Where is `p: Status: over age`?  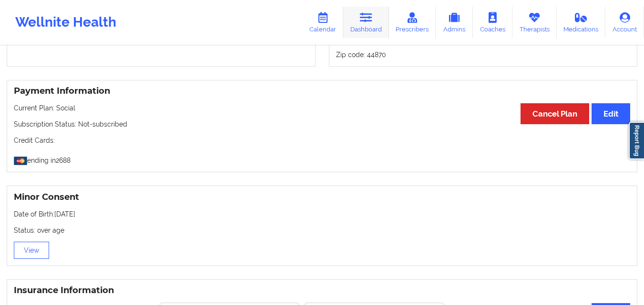 p: Status: over age is located at coordinates (322, 230).